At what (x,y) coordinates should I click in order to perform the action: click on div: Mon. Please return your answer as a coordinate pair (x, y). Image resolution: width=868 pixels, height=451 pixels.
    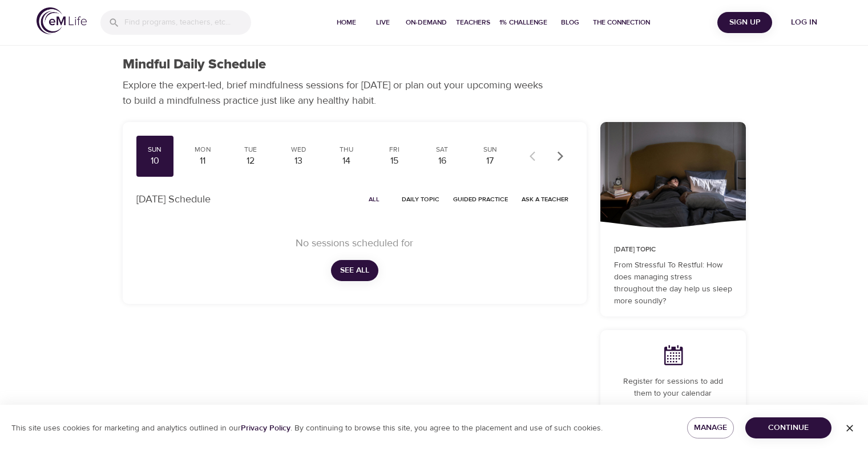
    Looking at the image, I should click on (202, 150).